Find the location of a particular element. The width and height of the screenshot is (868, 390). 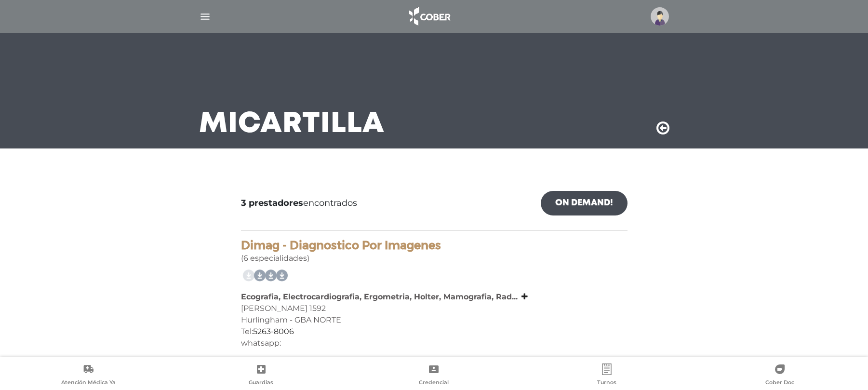

span: Guardias is located at coordinates (261, 383).